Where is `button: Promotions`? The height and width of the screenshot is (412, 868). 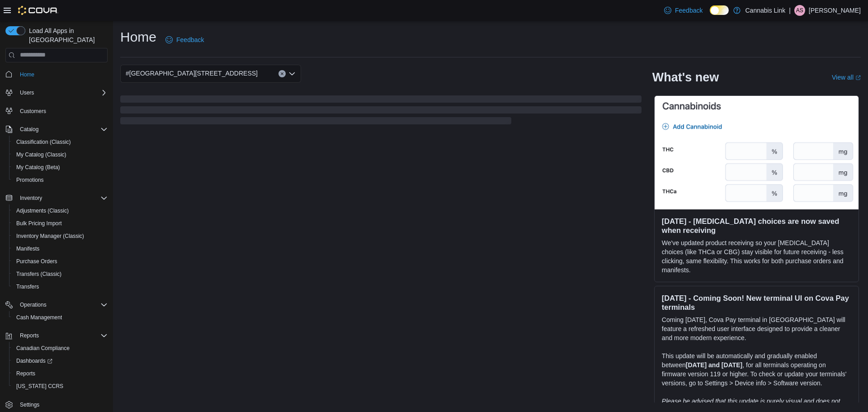
button: Promotions is located at coordinates (60, 180).